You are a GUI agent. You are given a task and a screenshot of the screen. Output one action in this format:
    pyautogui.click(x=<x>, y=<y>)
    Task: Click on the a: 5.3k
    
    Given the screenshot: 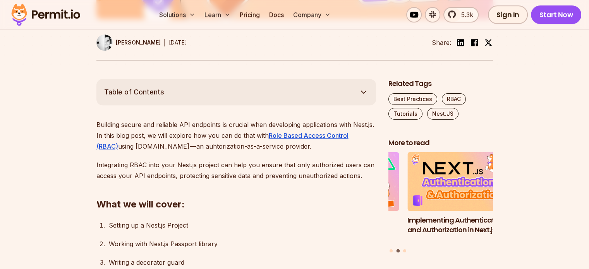 What is the action you would take?
    pyautogui.click(x=461, y=15)
    